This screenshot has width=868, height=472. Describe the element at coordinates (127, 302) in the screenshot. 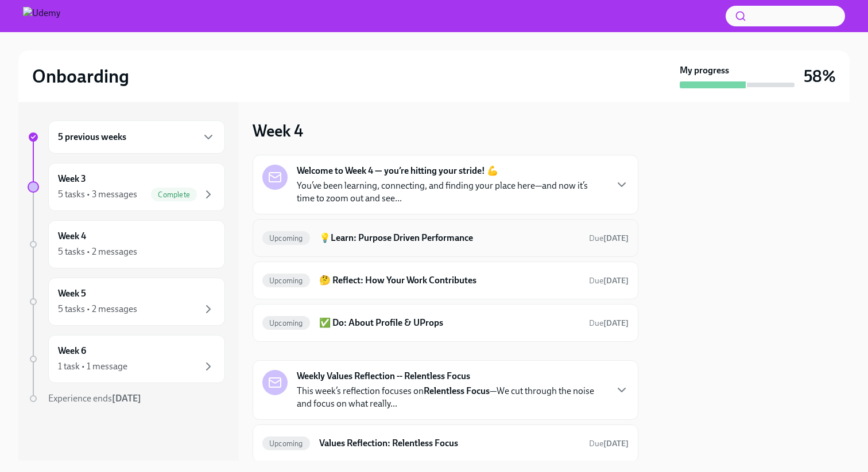

I see `a: Week 55 tasks • 2 messages` at that location.